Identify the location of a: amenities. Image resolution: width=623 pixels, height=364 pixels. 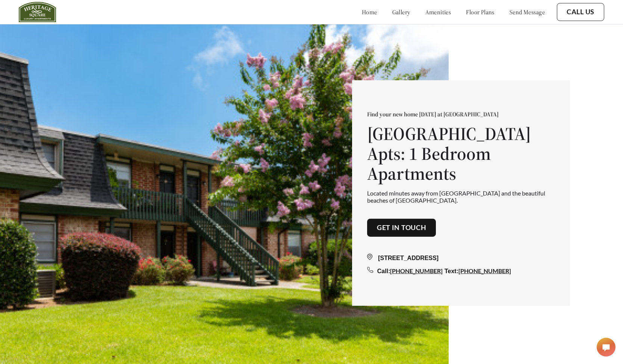
(438, 12).